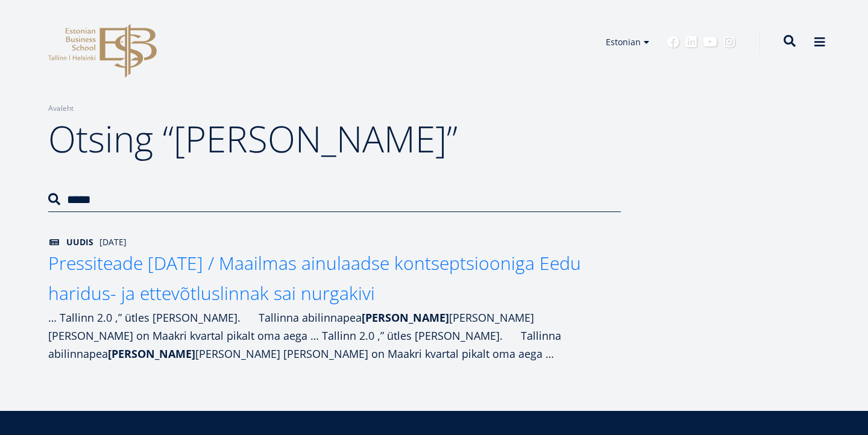  Describe the element at coordinates (691, 42) in the screenshot. I see `a: Linkedin` at that location.